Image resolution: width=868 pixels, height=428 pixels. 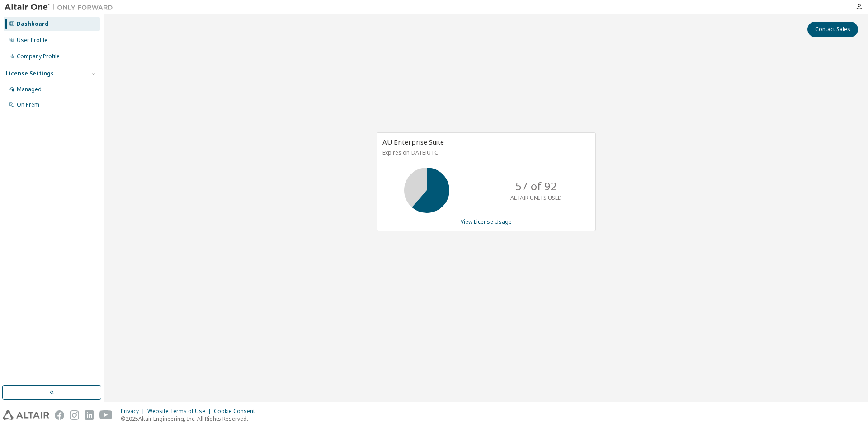 What do you see at coordinates (486, 221) in the screenshot?
I see `a: View License Usage` at bounding box center [486, 221].